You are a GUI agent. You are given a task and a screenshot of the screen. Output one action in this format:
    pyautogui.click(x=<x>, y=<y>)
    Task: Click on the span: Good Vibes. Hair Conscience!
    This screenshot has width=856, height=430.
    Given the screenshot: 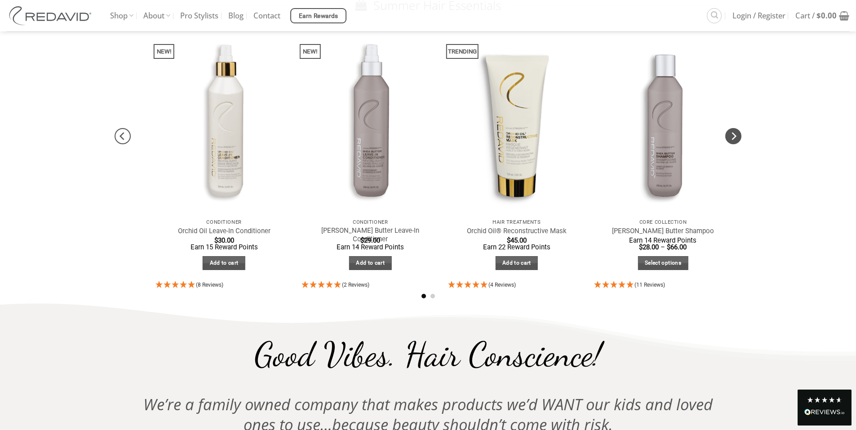 What is the action you would take?
    pyautogui.click(x=428, y=354)
    